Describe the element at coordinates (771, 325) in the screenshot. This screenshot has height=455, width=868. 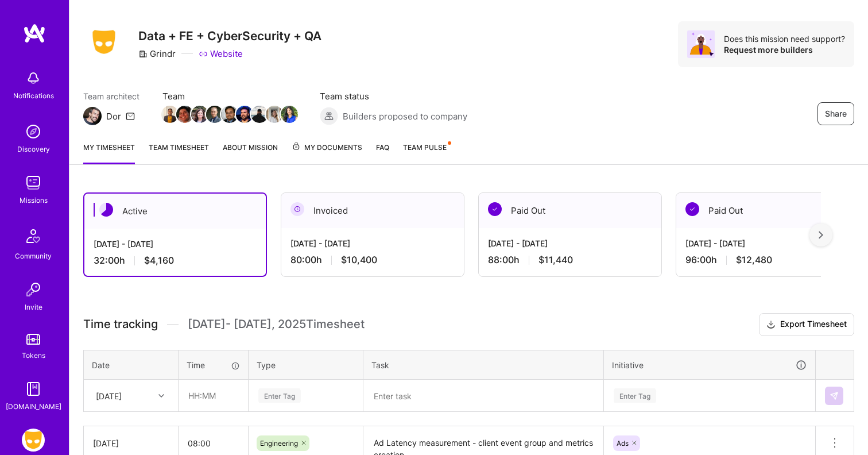
I see `i: icon Download` at that location.